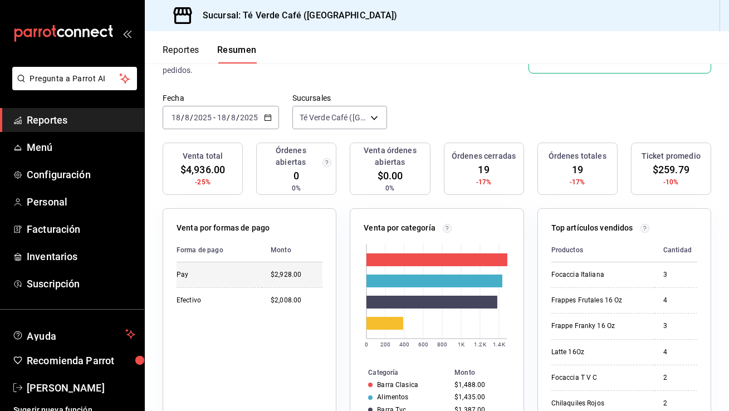 This screenshot has height=411, width=729. Describe the element at coordinates (203, 156) in the screenshot. I see `h3: Venta total` at that location.